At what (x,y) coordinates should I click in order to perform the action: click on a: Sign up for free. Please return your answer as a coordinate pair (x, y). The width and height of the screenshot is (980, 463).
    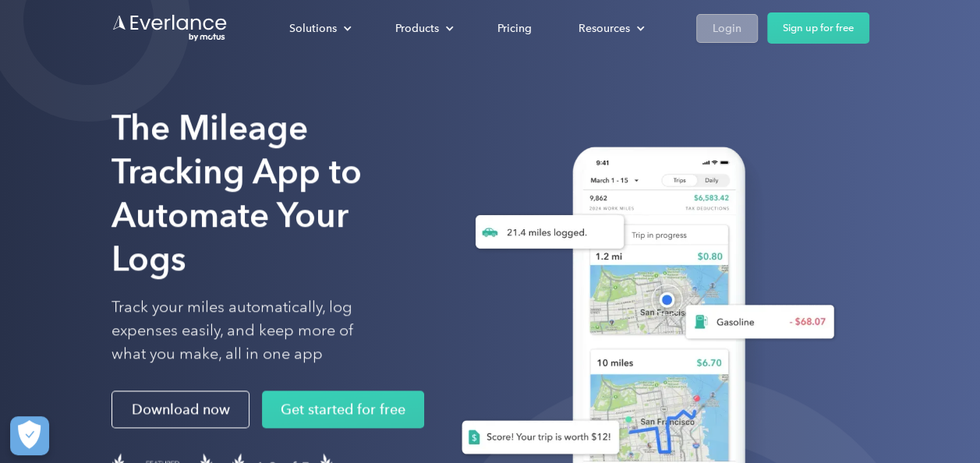
    Looking at the image, I should click on (818, 28).